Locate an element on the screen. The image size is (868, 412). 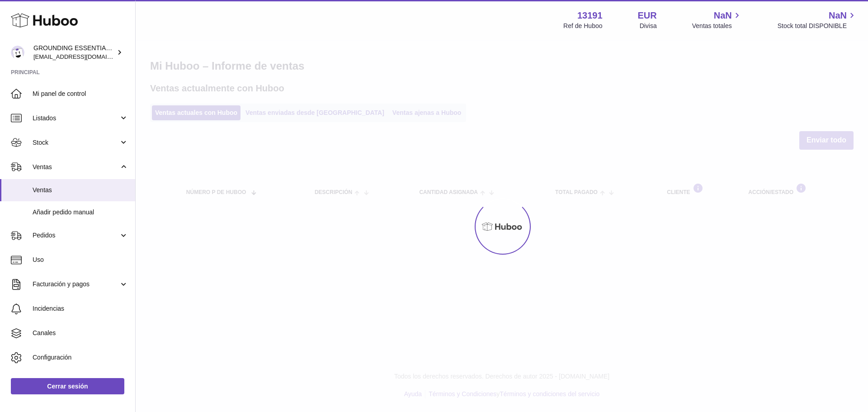
span: Pedidos is located at coordinates (76, 235).